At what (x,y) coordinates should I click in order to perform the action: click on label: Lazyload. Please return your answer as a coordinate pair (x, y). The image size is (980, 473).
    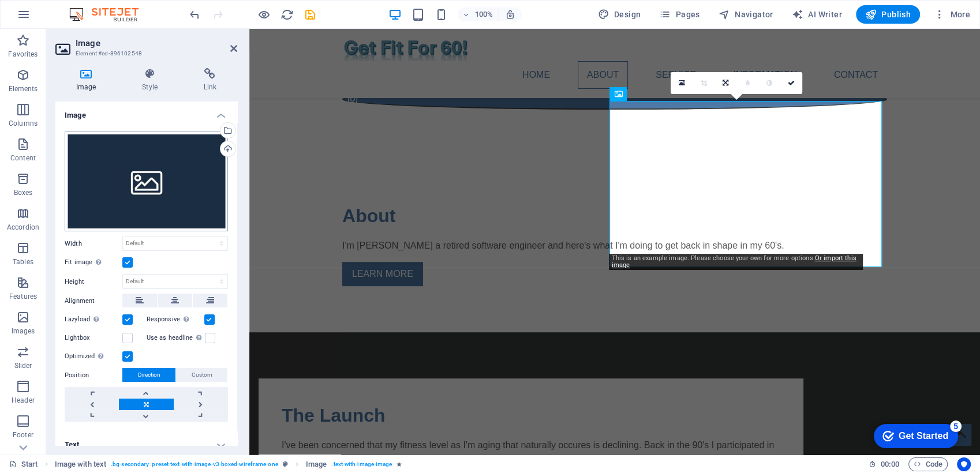
    Looking at the image, I should click on (93, 320).